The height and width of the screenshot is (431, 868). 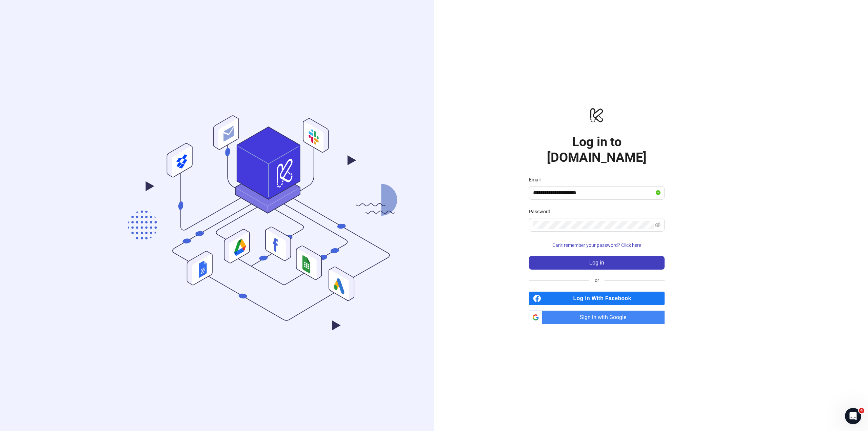 What do you see at coordinates (597, 245) in the screenshot?
I see `span: Can't remember your password? Click here` at bounding box center [597, 245].